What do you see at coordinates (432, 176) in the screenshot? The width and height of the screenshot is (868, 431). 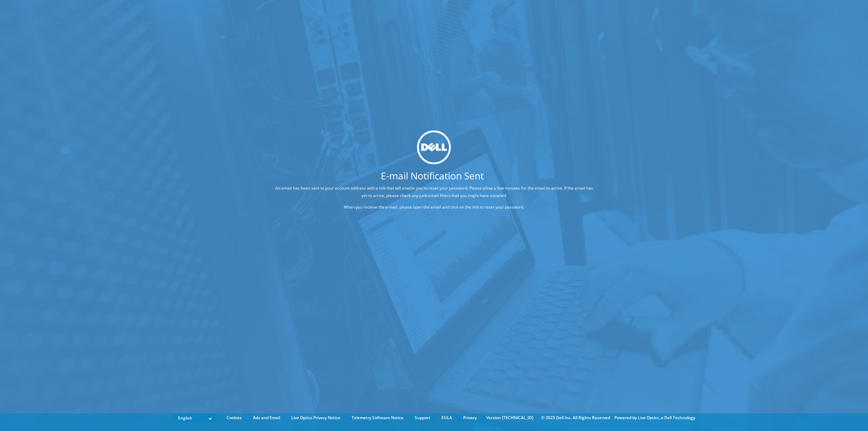 I see `h1: E-mail Notification Sent` at bounding box center [432, 176].